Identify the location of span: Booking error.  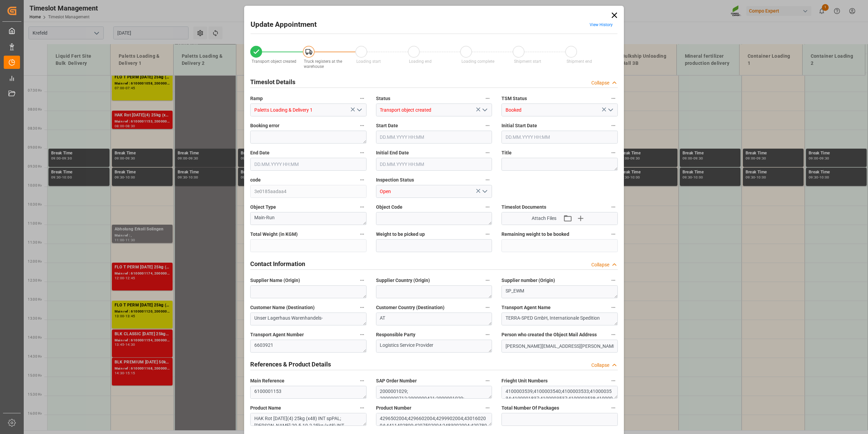
(265, 125).